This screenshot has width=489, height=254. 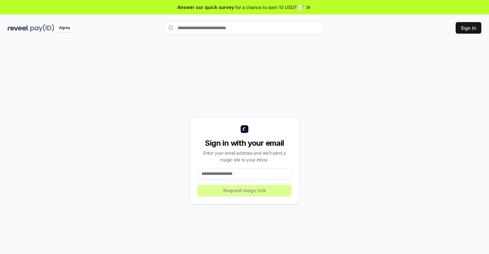 What do you see at coordinates (245, 143) in the screenshot?
I see `div: Sign in with your email` at bounding box center [245, 143].